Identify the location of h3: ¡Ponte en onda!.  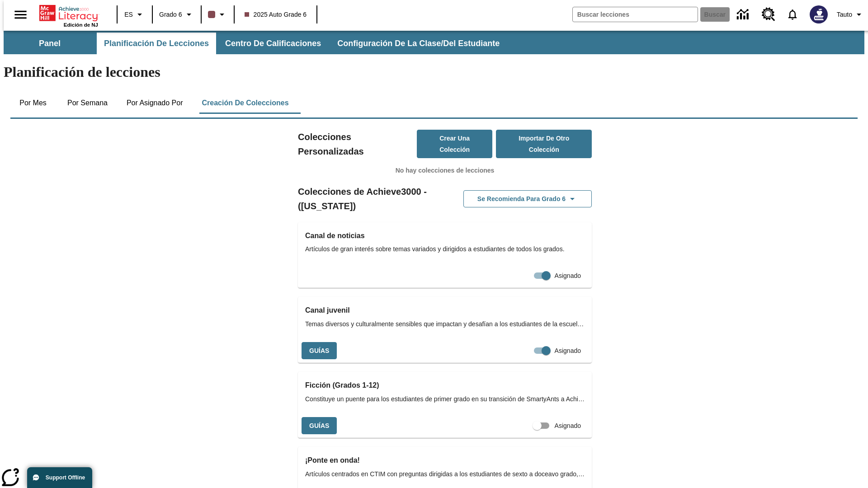
(445, 460).